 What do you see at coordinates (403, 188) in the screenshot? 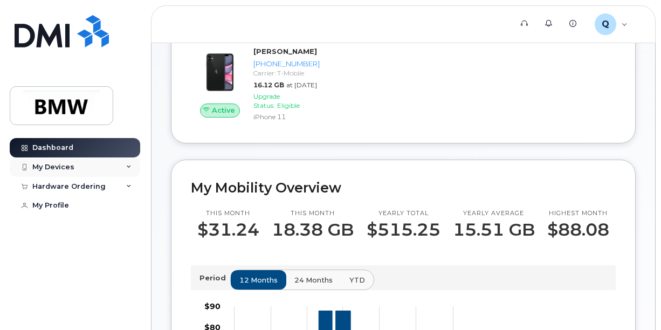
I see `h2: My Mobility Overview` at bounding box center [403, 188].